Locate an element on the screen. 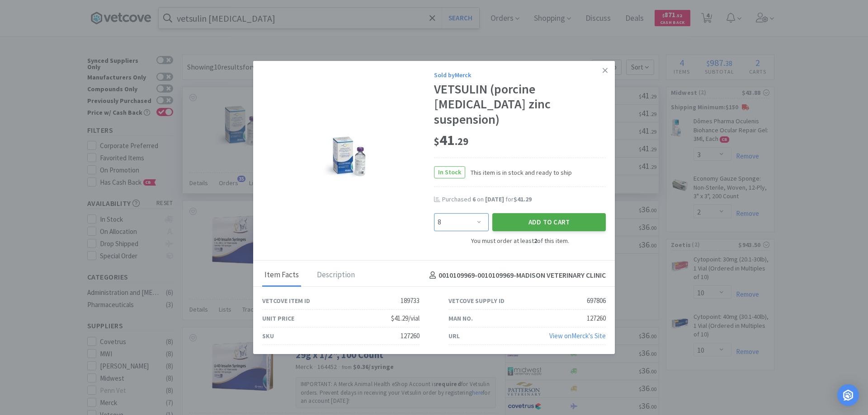 The height and width of the screenshot is (415, 868). div: 697806 is located at coordinates (597, 301).